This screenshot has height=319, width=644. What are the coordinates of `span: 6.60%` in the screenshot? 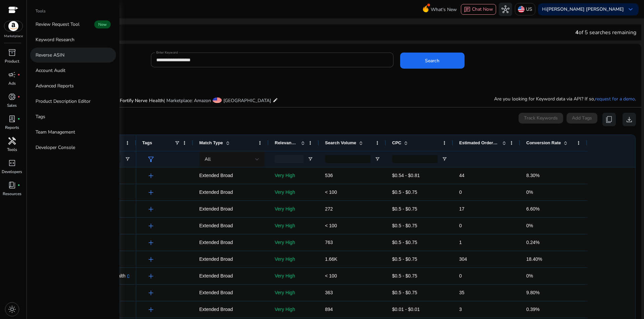 It's located at (532, 209).